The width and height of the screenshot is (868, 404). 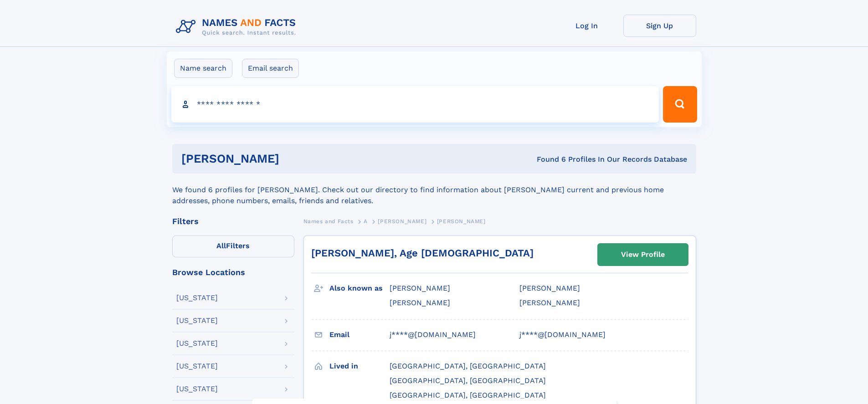 What do you see at coordinates (233, 272) in the screenshot?
I see `div: Browse Locations` at bounding box center [233, 272].